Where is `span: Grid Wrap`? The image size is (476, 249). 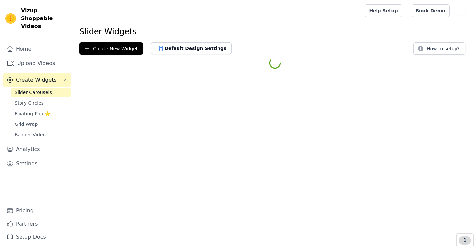
span: Grid Wrap is located at coordinates (26, 124).